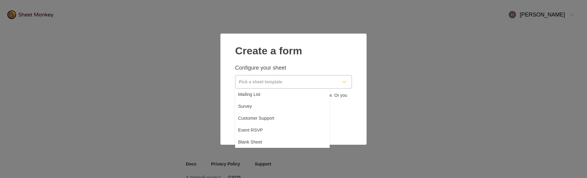 The width and height of the screenshot is (587, 178). What do you see at coordinates (286, 82) in the screenshot?
I see `input: Pick a sheet template` at bounding box center [286, 82].